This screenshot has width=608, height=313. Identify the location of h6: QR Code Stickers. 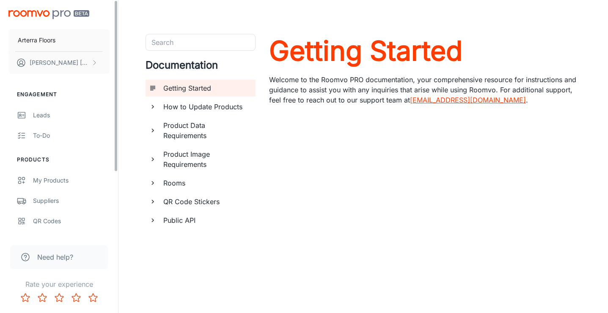
(206, 201).